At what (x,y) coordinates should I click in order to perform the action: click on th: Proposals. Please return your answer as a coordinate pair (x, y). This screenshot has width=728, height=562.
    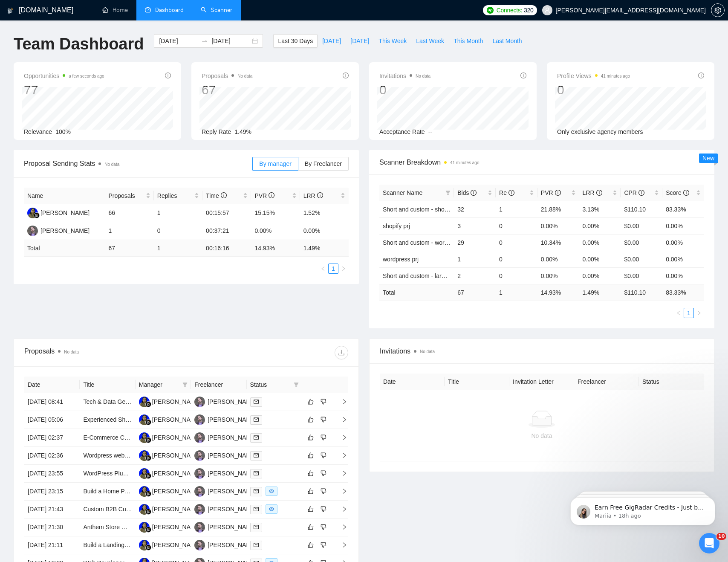
    Looking at the image, I should click on (130, 196).